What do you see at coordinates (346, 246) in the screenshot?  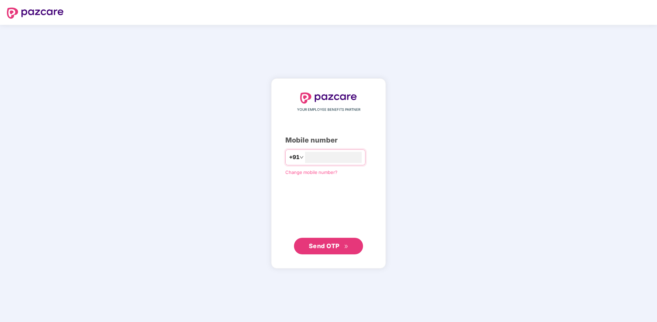 I see `span: double-right` at bounding box center [346, 246].